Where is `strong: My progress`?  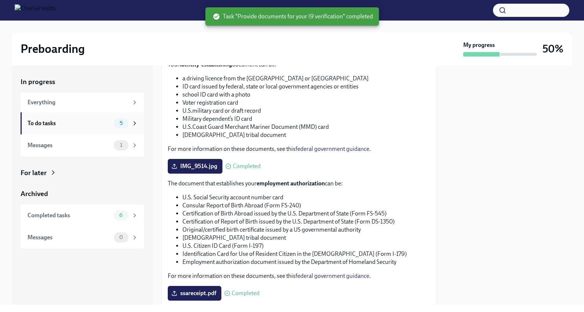
strong: My progress is located at coordinates (479, 45).